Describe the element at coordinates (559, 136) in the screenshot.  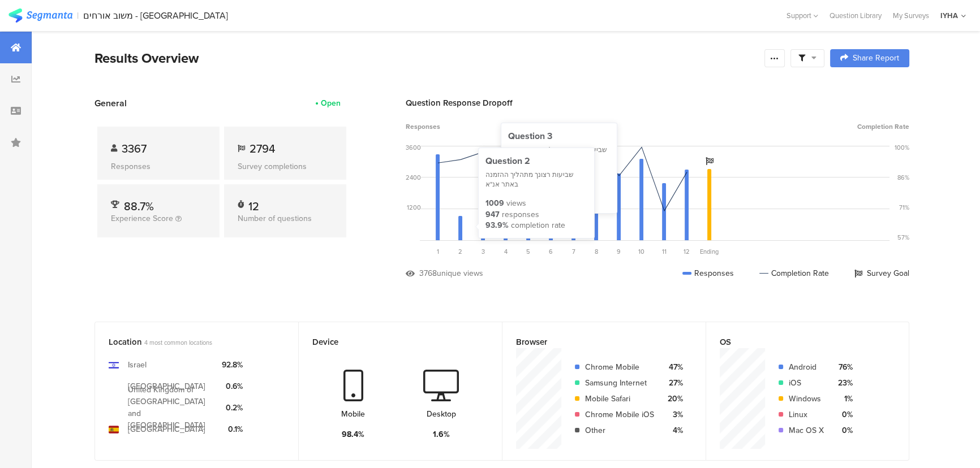
I see `div: Question 3` at that location.